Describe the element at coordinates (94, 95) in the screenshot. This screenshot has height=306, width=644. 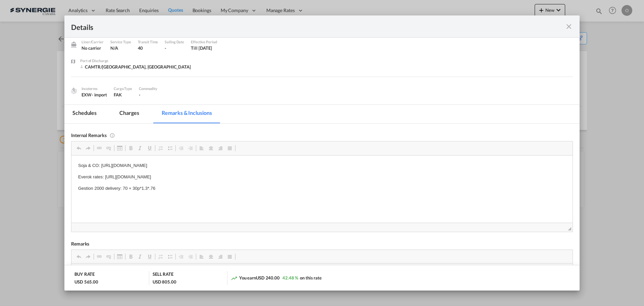
I see `div: EXW` at that location.